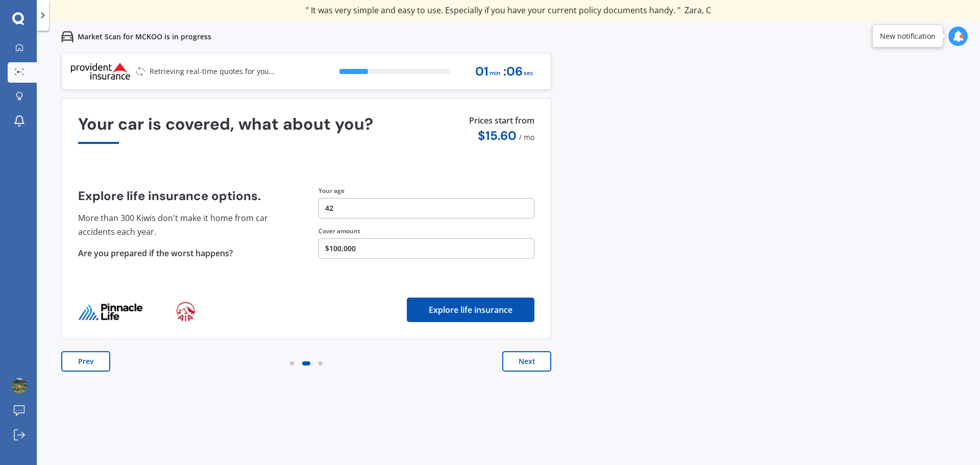 The height and width of the screenshot is (465, 980). I want to click on p: Retrieving real-time quotes for you..., so click(212, 71).